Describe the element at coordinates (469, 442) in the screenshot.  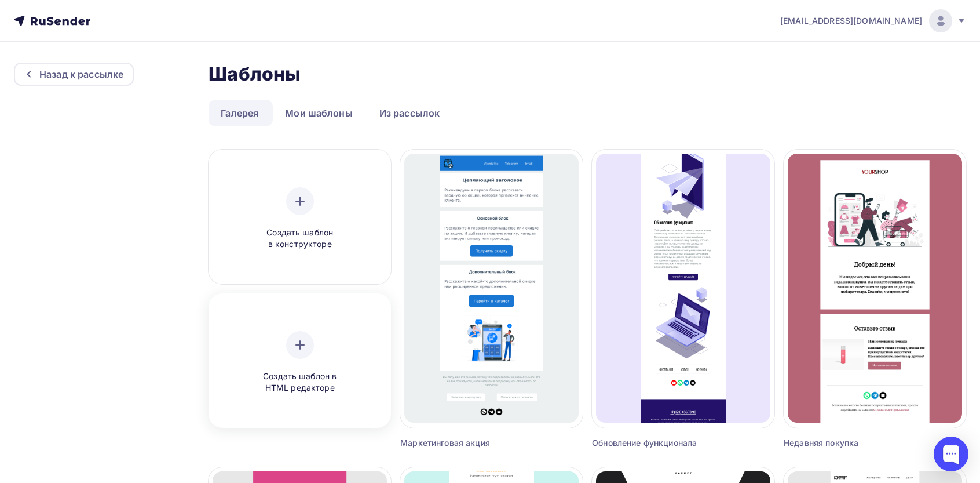
I see `div: Маркетинговая акция` at that location.